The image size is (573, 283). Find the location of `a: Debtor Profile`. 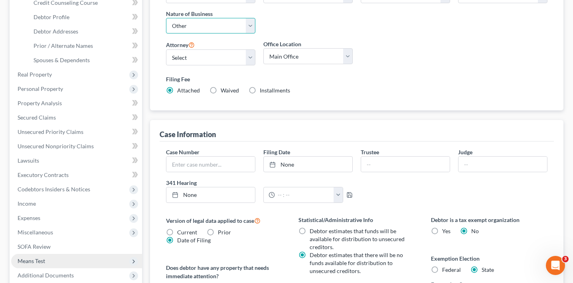

a: Debtor Profile is located at coordinates (85, 17).